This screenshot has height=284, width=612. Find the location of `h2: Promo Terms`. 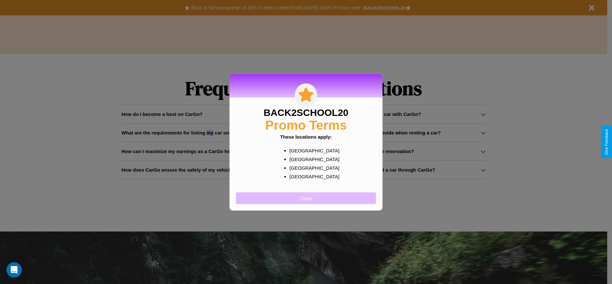

h2: Promo Terms is located at coordinates (306, 125).